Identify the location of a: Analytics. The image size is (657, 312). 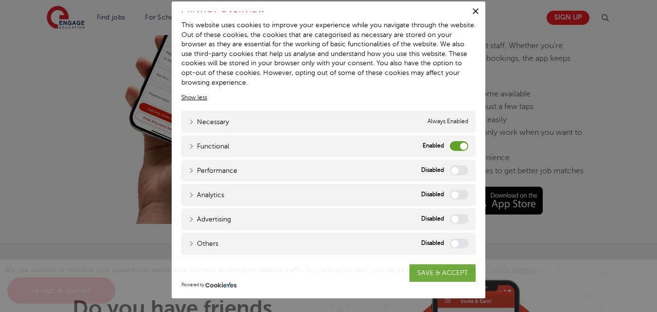
(206, 194).